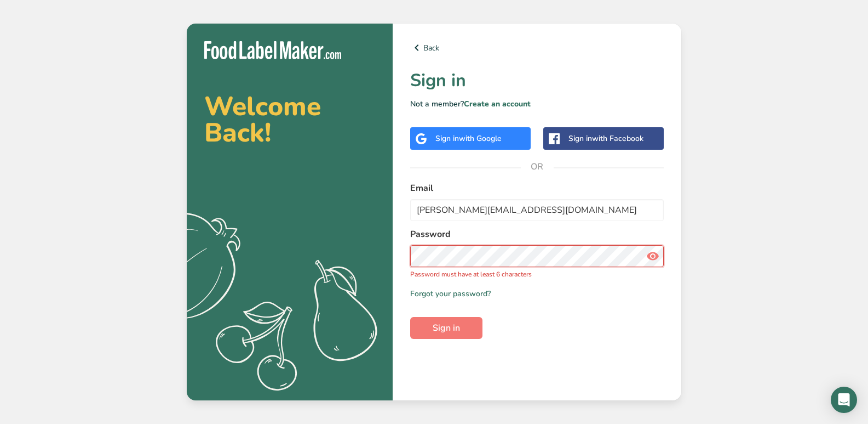  I want to click on label: Email, so click(537, 188).